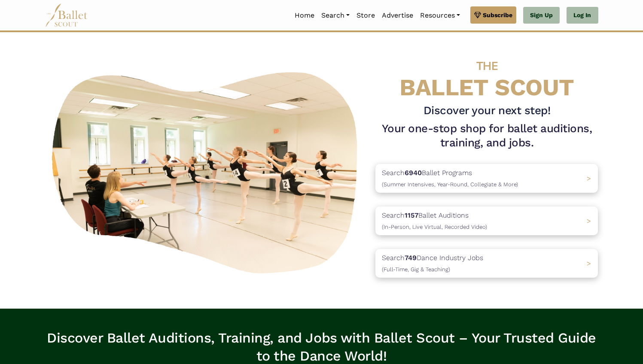  Describe the element at coordinates (410, 258) in the screenshot. I see `b: 749` at that location.